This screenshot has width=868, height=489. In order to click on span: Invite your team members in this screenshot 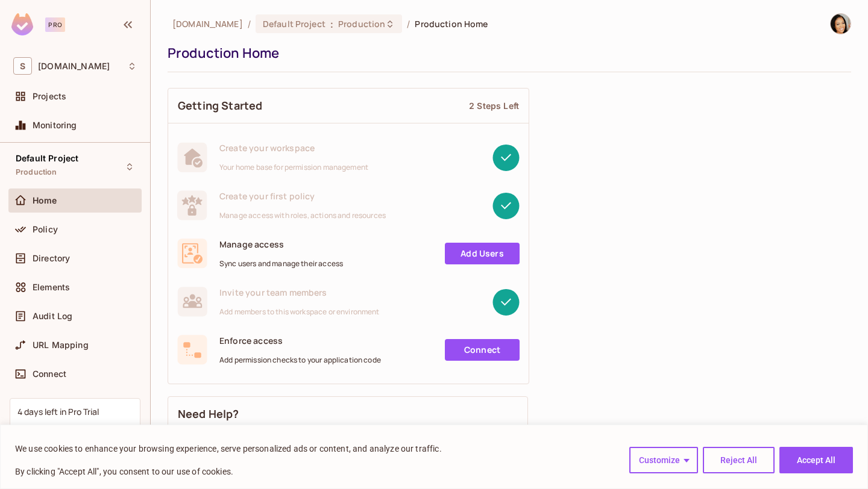, I will do `click(300, 292)`.